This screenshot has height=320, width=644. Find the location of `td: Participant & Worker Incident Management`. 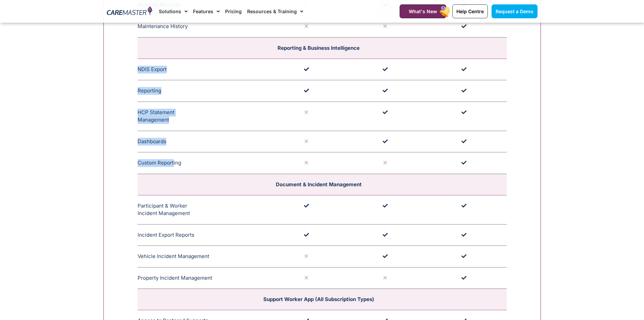

td: Participant & Worker Incident Management is located at coordinates (204, 210).